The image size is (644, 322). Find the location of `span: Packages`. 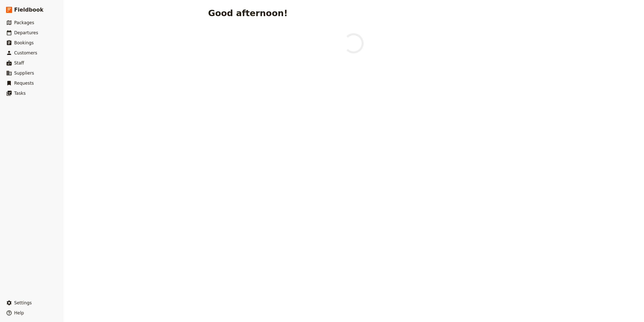

span: Packages is located at coordinates (24, 23).